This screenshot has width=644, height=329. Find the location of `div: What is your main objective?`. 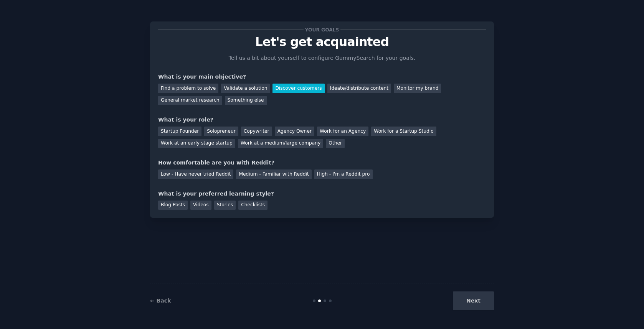

div: What is your main objective? is located at coordinates (322, 77).